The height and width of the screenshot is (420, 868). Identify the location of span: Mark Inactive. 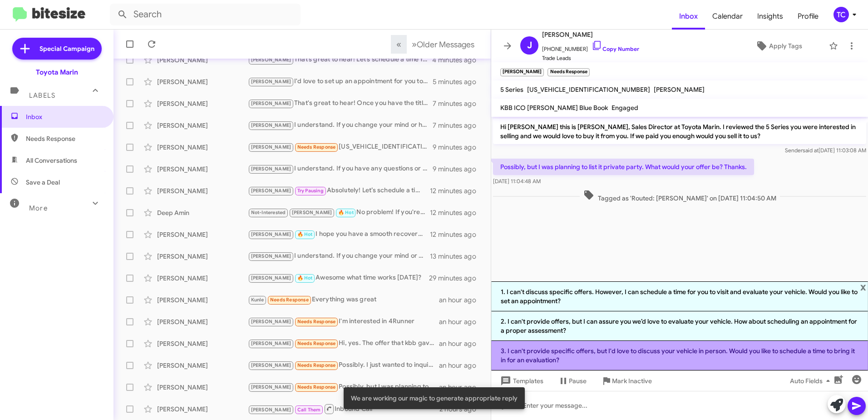
(632, 381).